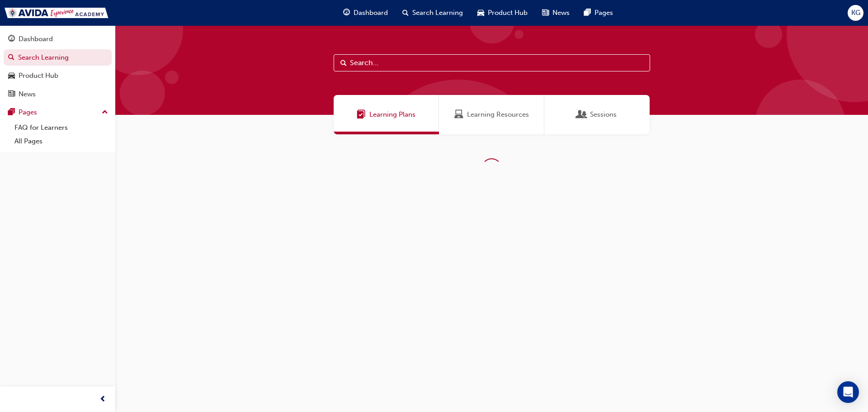 Image resolution: width=868 pixels, height=412 pixels. What do you see at coordinates (344, 63) in the screenshot?
I see `span: Search` at bounding box center [344, 63].